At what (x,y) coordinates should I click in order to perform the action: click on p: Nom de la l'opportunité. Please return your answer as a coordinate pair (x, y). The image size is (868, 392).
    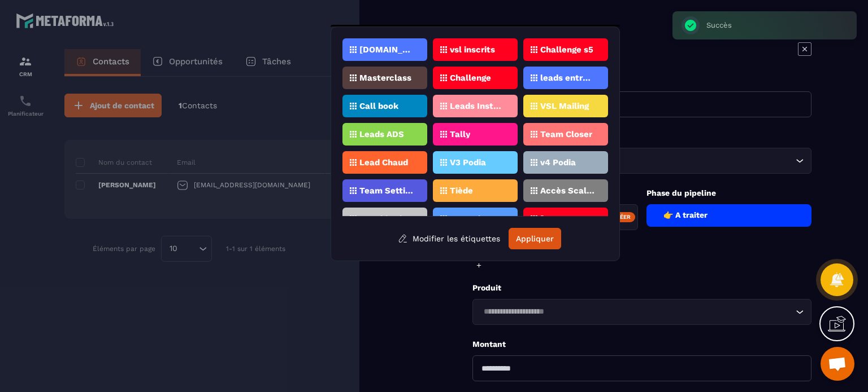
    Looking at the image, I should click on (642, 80).